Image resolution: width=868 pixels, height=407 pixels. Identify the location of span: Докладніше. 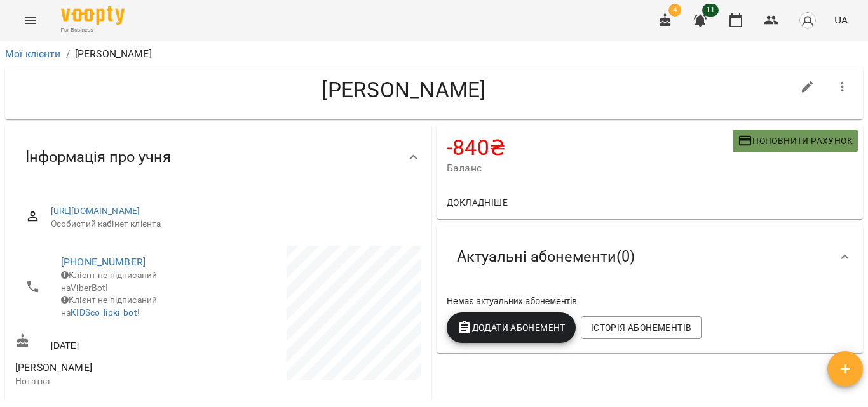
(477, 203).